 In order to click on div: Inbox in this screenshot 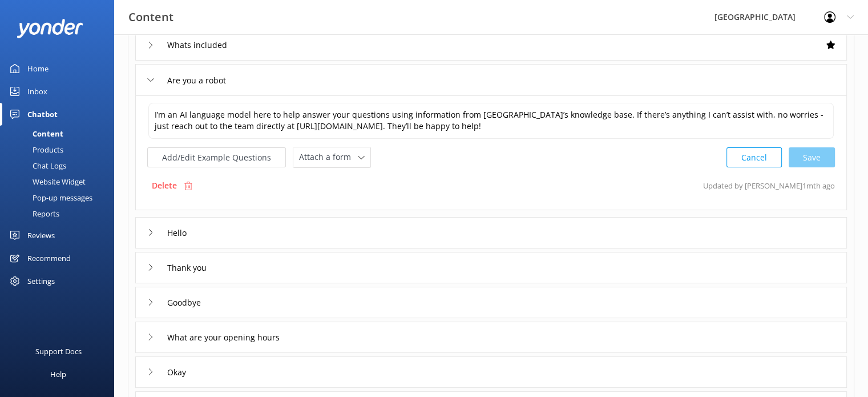, I will do `click(37, 91)`.